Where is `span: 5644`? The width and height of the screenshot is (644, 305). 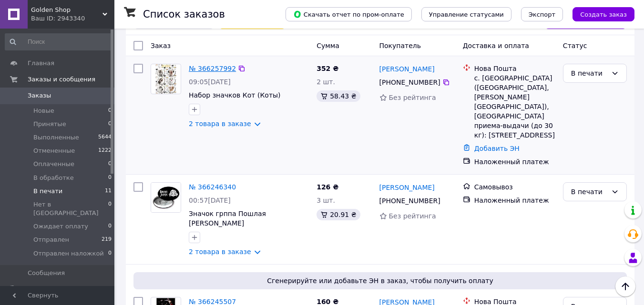
span: 5644 is located at coordinates (105, 138).